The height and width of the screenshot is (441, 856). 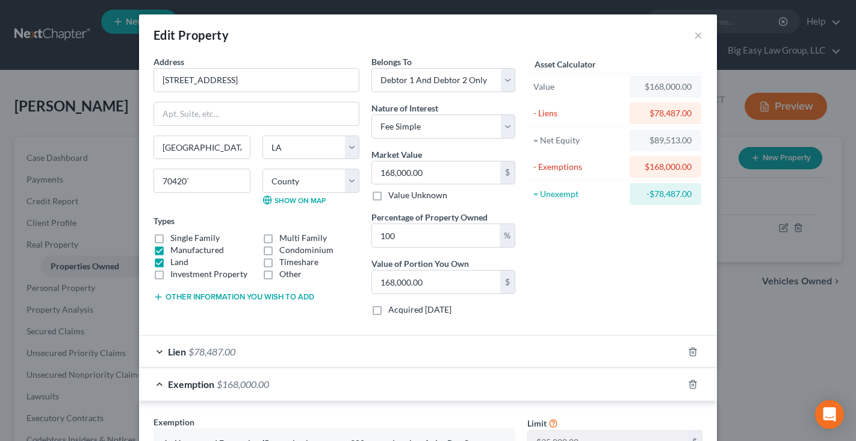 I want to click on label: Value of Portion You Own, so click(x=420, y=263).